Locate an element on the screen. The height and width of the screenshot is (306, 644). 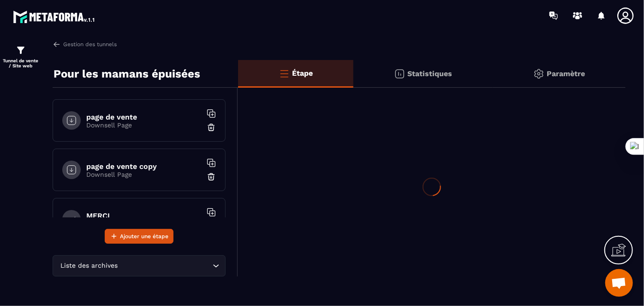
div: Search for option is located at coordinates (139, 266).